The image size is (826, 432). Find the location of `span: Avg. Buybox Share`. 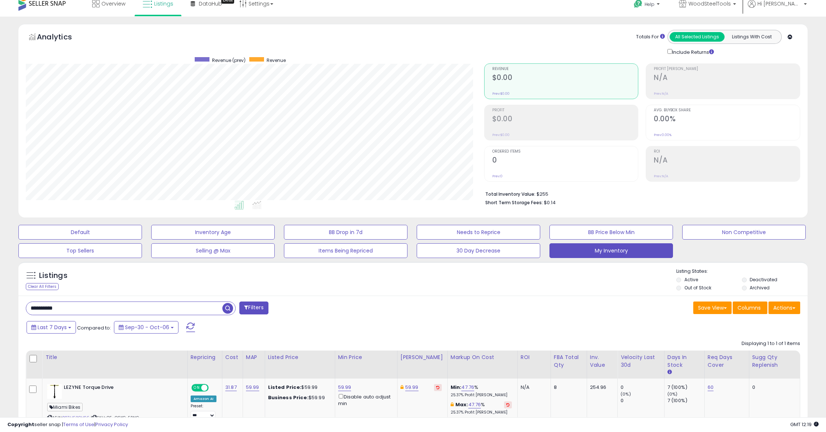

span: Avg. Buybox Share is located at coordinates (727, 110).